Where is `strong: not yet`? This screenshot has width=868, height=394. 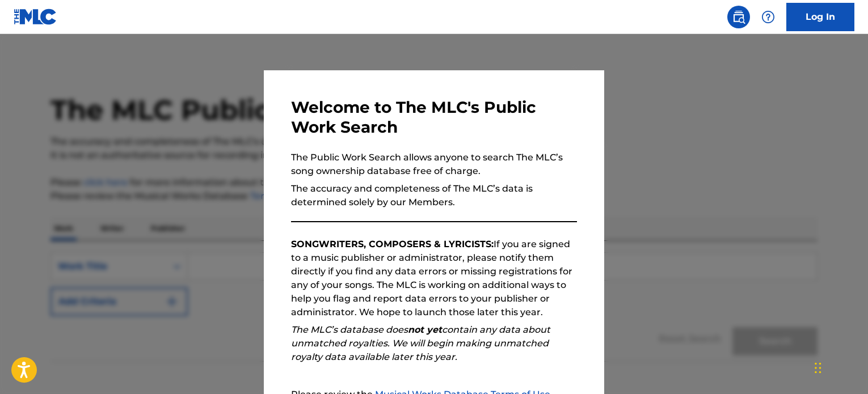
strong: not yet is located at coordinates (425, 329).